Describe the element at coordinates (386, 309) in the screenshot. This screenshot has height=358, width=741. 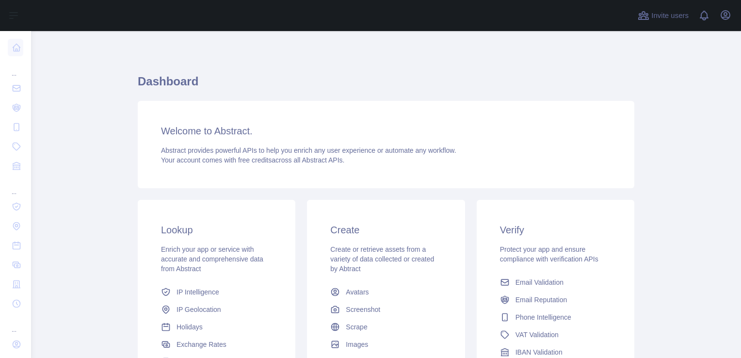
I see `a: Screenshot` at that location.